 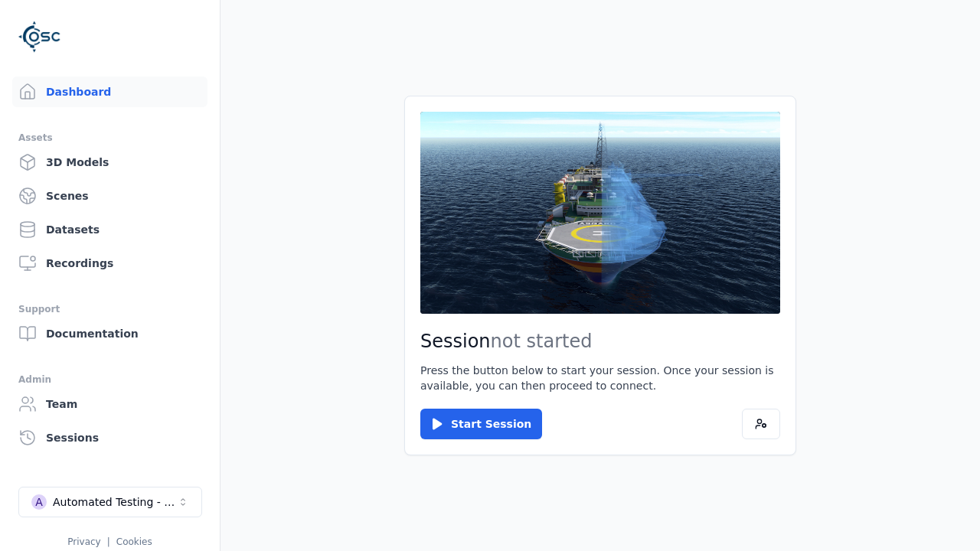 I want to click on a: 3D Models, so click(x=109, y=162).